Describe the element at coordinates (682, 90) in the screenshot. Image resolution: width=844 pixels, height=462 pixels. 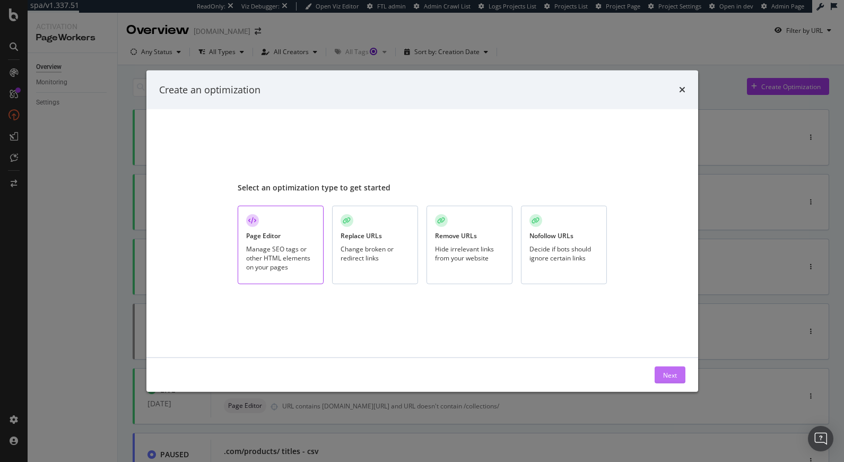
I see `div: times` at that location.